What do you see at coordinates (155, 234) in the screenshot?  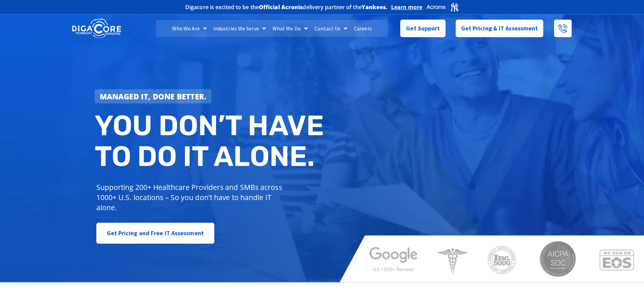 I see `a: Get Pricing and Free IT Assessment` at bounding box center [155, 234].